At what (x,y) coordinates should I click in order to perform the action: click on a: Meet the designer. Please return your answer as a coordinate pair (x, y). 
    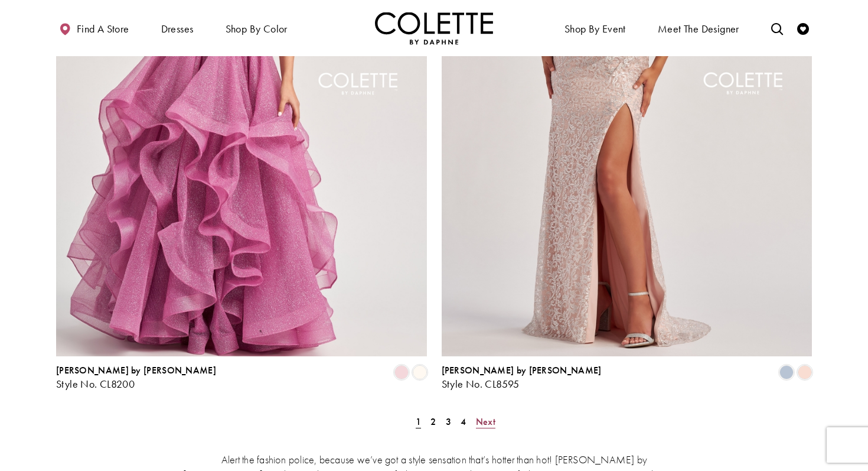
    Looking at the image, I should click on (698, 27).